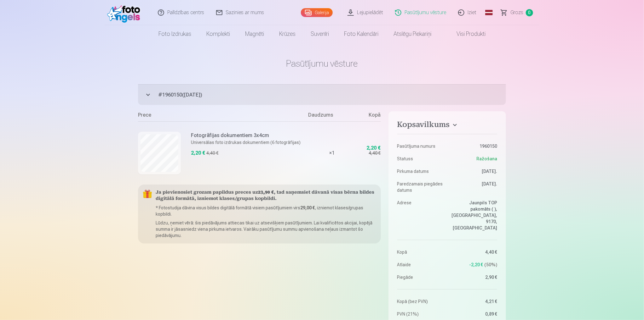 The height and width of the screenshot is (320, 644). What do you see at coordinates (254, 34) in the screenshot?
I see `a: Magnēti` at bounding box center [254, 34].